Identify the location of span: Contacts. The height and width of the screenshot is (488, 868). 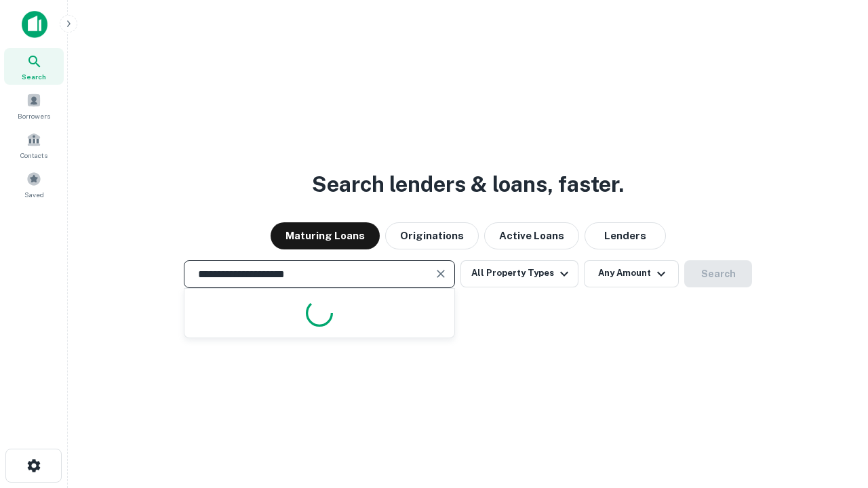
(34, 156).